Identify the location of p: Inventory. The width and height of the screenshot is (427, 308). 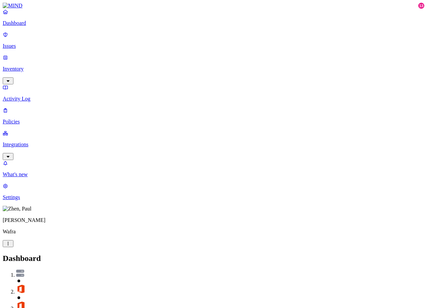
(214, 69).